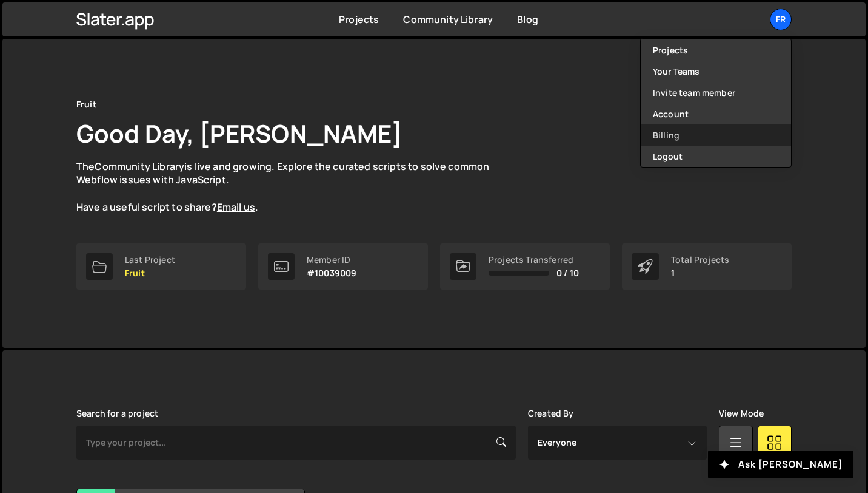 The height and width of the screenshot is (493, 868). Describe the element at coordinates (716, 92) in the screenshot. I see `a: Invite team member` at that location.